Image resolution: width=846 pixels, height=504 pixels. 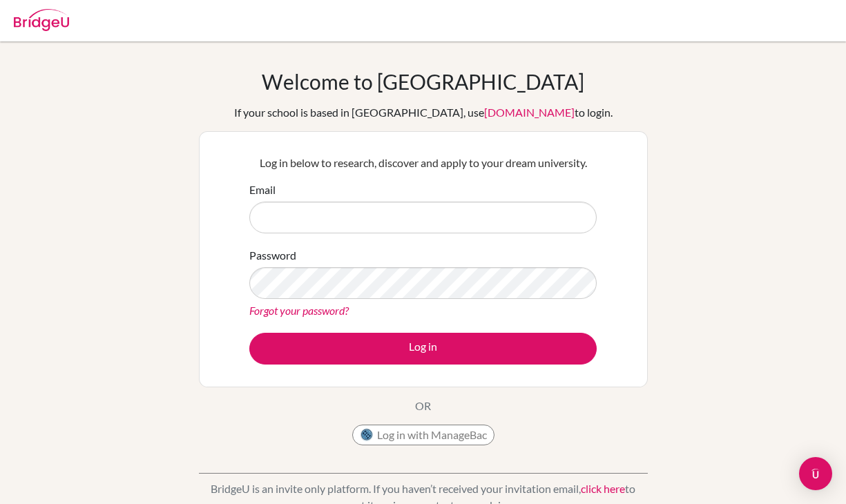 I want to click on button: Log in with ManageBac, so click(x=423, y=435).